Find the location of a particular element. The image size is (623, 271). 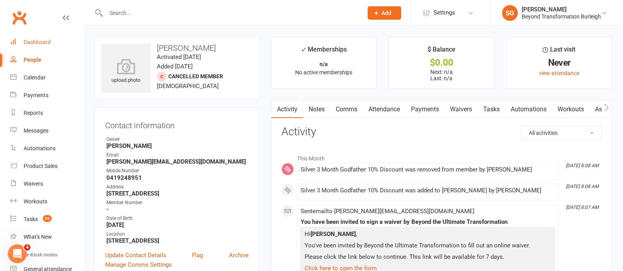

div: Reports is located at coordinates (33, 113).